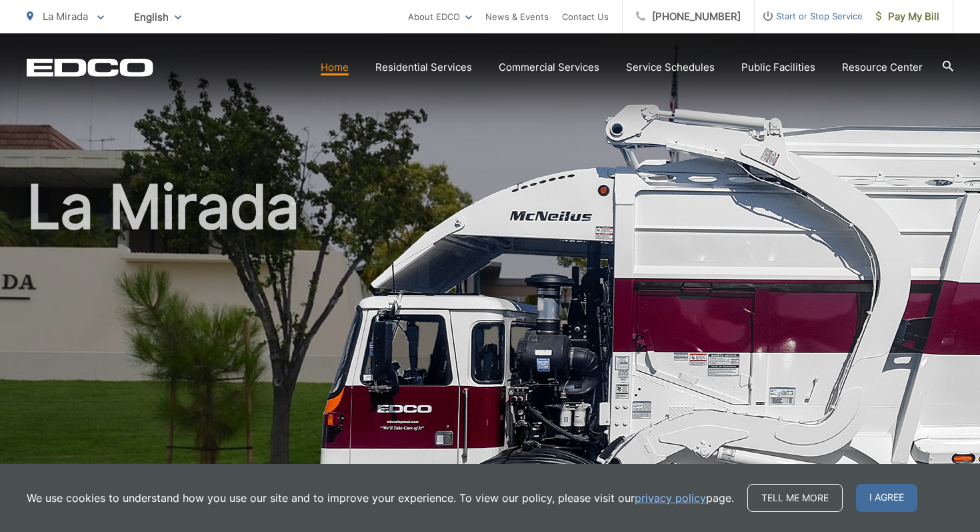 Image resolution: width=980 pixels, height=532 pixels. Describe the element at coordinates (549, 68) in the screenshot. I see `a: Commercial Services` at that location.